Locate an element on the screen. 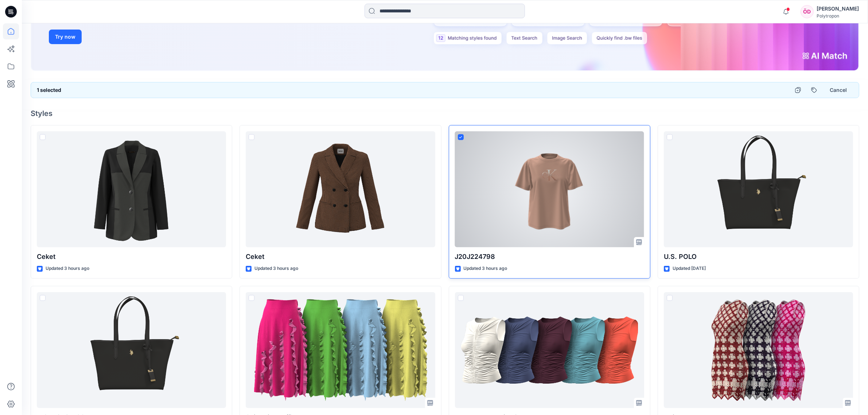 Image resolution: width=868 pixels, height=415 pixels. button: Try now is located at coordinates (65, 37).